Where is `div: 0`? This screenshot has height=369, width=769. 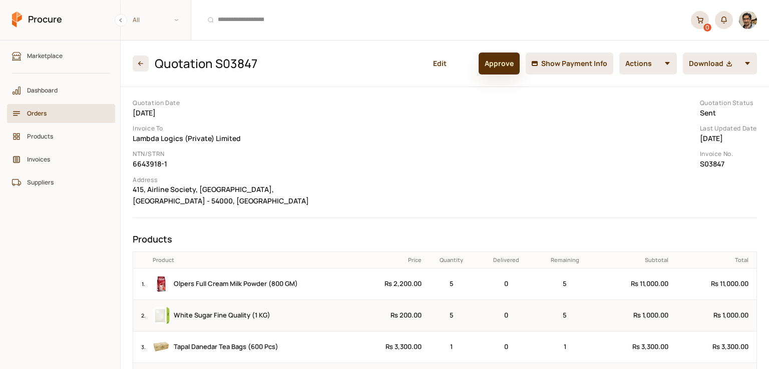
div: 0 is located at coordinates (707, 28).